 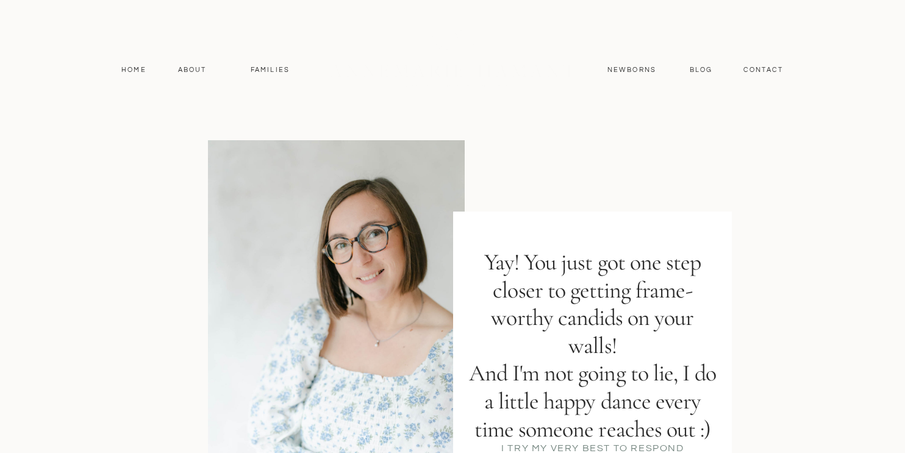 I want to click on nav: Families, so click(x=270, y=70).